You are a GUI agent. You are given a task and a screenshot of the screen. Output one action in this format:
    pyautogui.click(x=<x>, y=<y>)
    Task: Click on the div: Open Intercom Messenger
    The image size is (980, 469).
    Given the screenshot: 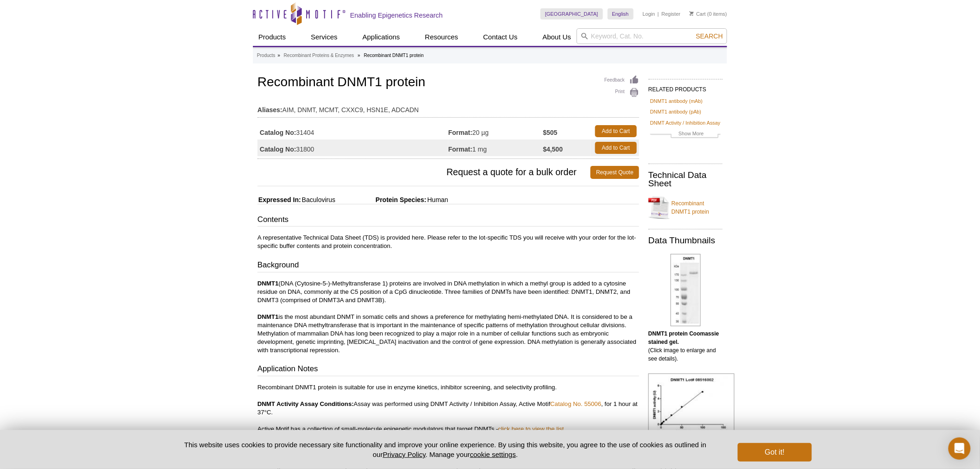 What is the action you would take?
    pyautogui.click(x=959, y=448)
    